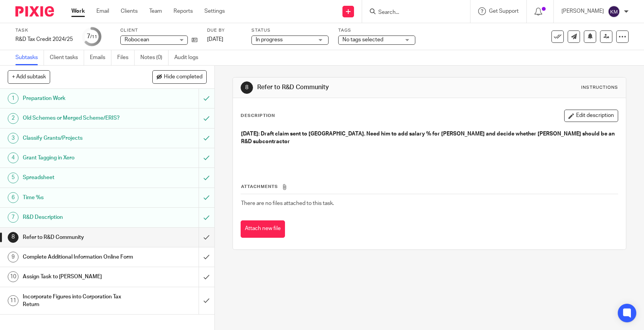  Describe the element at coordinates (94, 37) in the screenshot. I see `small: /11` at that location.